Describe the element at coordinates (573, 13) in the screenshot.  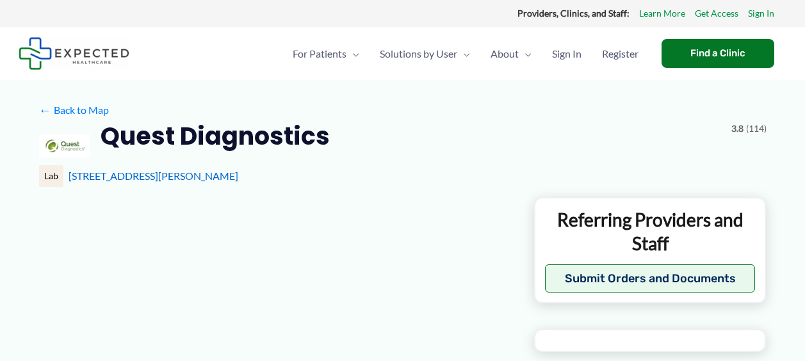
I see `strong: Providers, Clinics, and Staff:` at that location.